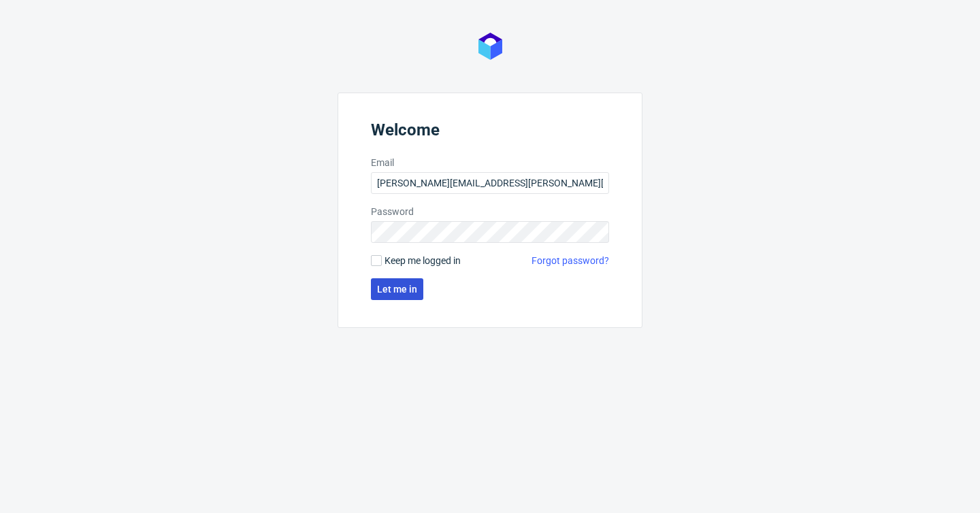 The height and width of the screenshot is (513, 980). What do you see at coordinates (490, 163) in the screenshot?
I see `label: Email` at bounding box center [490, 163].